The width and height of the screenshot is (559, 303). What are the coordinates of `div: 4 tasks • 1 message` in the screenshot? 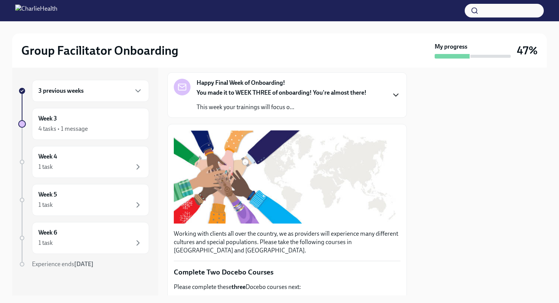 It's located at (63, 129).